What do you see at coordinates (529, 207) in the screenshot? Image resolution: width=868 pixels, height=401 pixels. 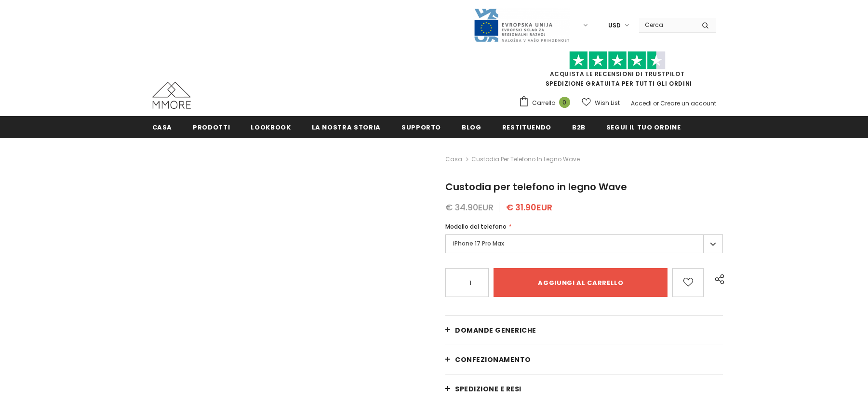 I see `span: € 31.90EUR` at bounding box center [529, 207].